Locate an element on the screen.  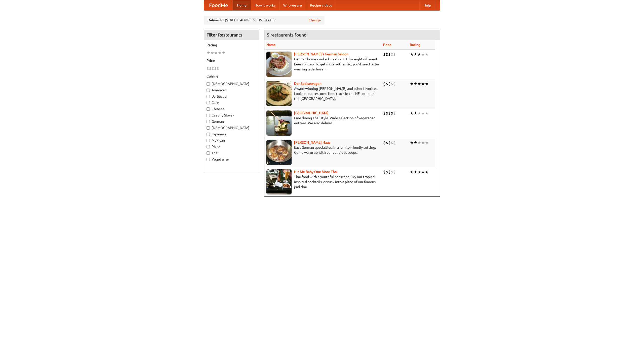
ng-pluralize: 5 restaurants found! is located at coordinates (287, 35).